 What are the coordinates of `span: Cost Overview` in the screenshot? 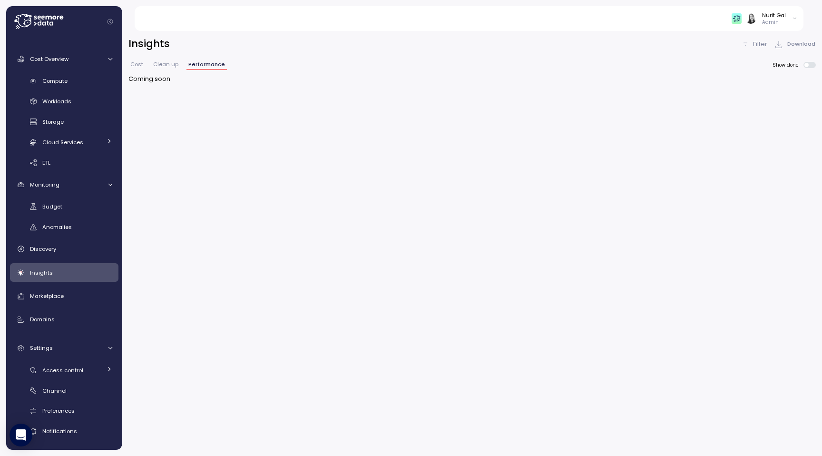 It's located at (49, 59).